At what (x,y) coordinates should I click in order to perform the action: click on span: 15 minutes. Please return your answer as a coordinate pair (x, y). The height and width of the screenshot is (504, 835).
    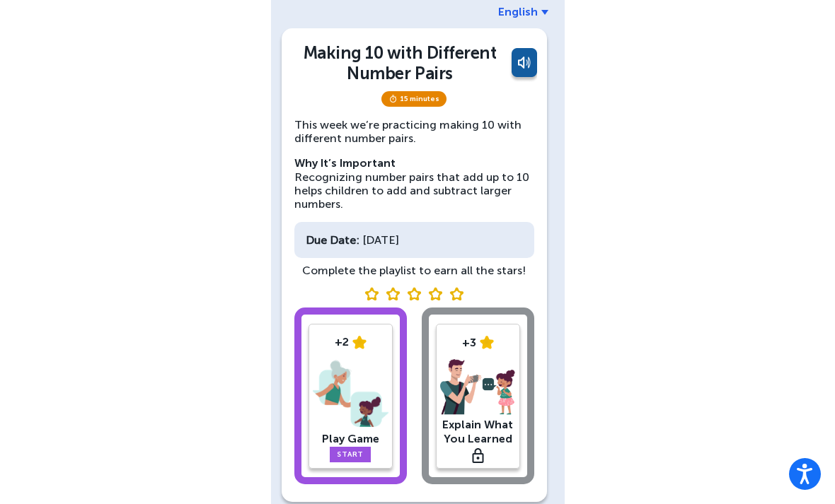
    Looking at the image, I should click on (414, 99).